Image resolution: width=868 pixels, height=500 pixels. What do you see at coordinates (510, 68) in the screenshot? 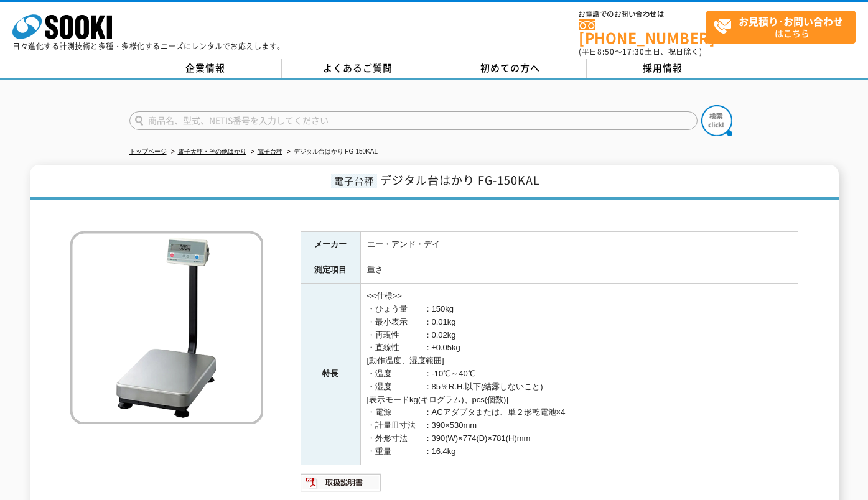
I see `a: 初めての方へ` at bounding box center [510, 68].